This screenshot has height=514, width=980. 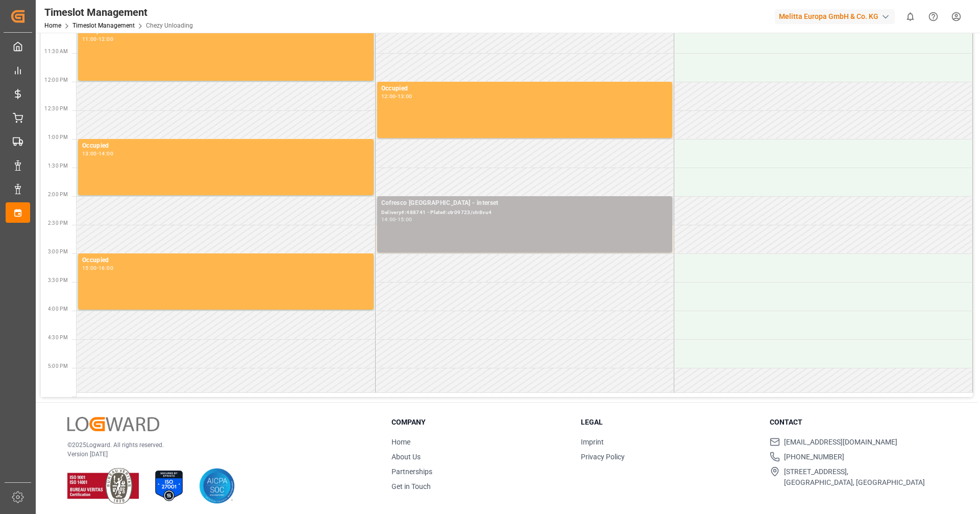 I want to click on a: Get in Touch, so click(x=411, y=486).